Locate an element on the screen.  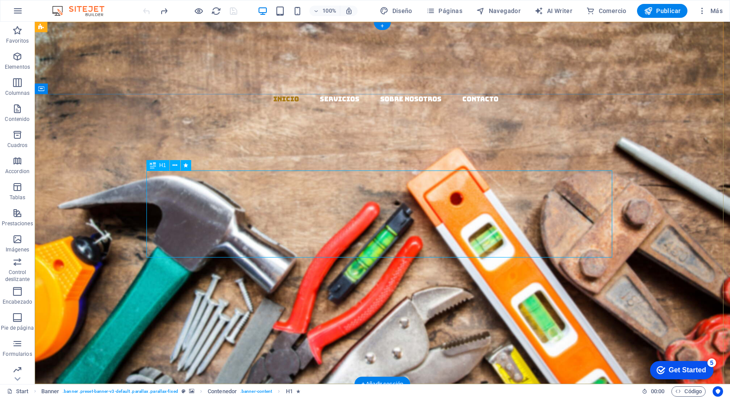
span: . banner .preset-banner-v3-default .parallax .parallax-fixed is located at coordinates (120, 391).